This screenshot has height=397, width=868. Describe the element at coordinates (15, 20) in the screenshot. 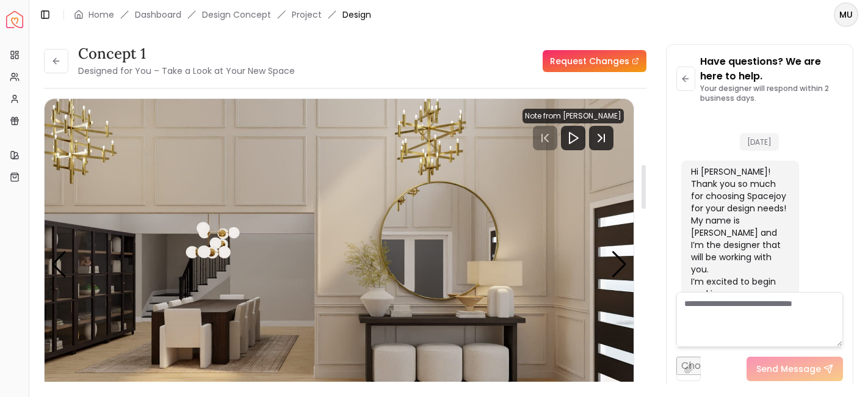

I see `img: Spacejoy Logo` at that location.